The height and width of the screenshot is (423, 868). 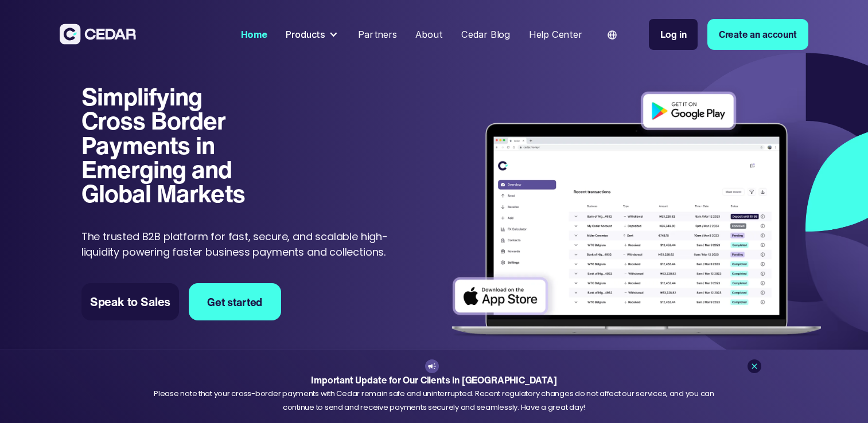 I want to click on a: Partners, so click(x=377, y=34).